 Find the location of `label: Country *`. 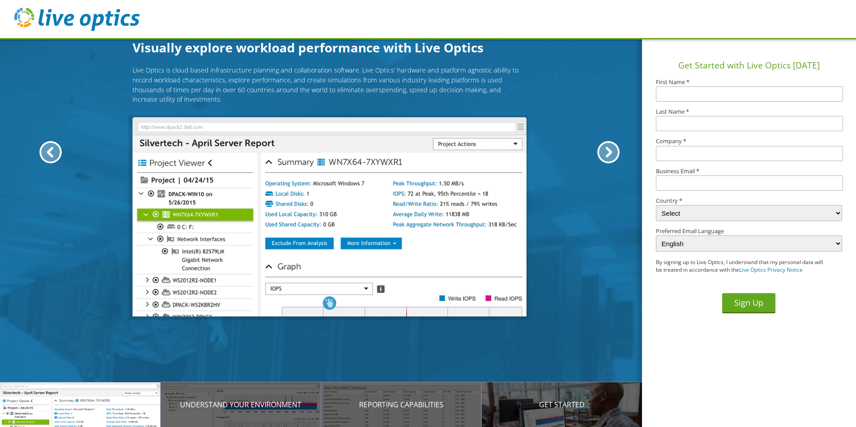

label: Country * is located at coordinates (749, 201).